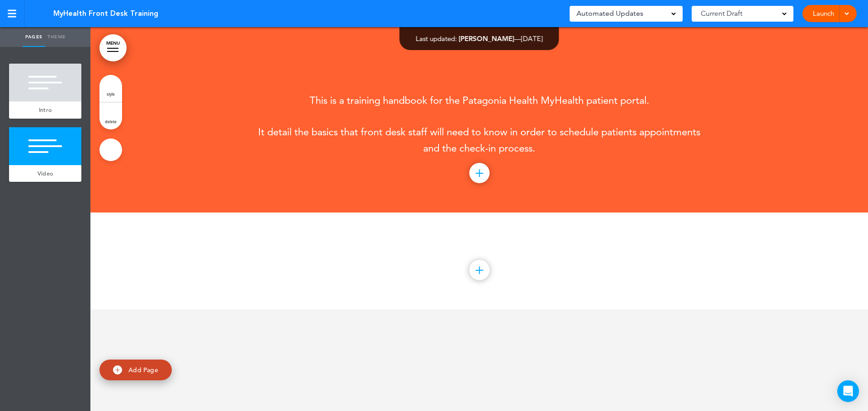 This screenshot has width=868, height=411. Describe the element at coordinates (143, 371) in the screenshot. I see `span: Add Page` at that location.